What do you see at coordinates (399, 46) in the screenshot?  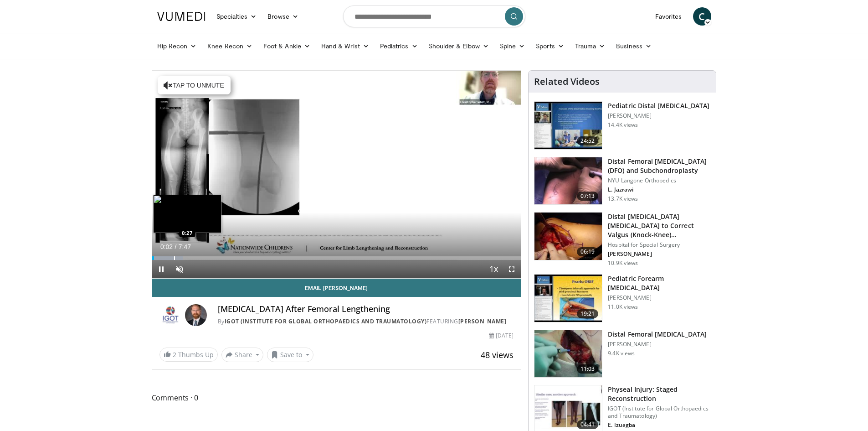 I see `a: Pediatrics` at bounding box center [399, 46].